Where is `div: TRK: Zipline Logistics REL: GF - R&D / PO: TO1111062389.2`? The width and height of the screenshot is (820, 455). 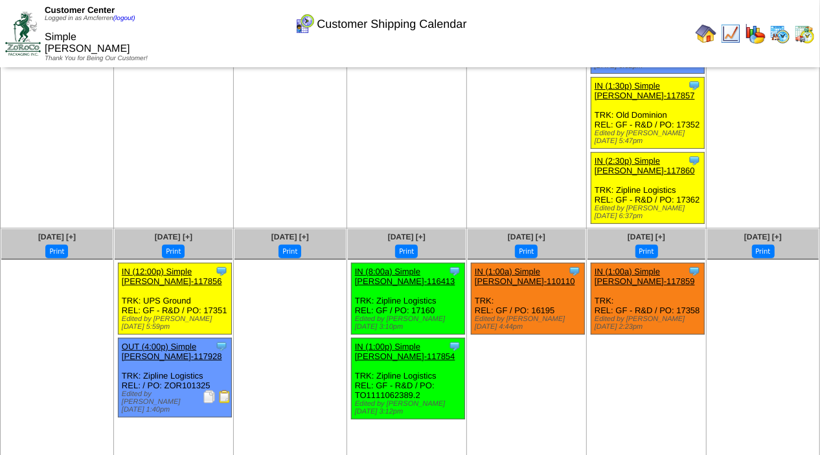
div: TRK: Zipline Logistics REL: GF - R&D / PO: TO1111062389.2 is located at coordinates (407, 379).